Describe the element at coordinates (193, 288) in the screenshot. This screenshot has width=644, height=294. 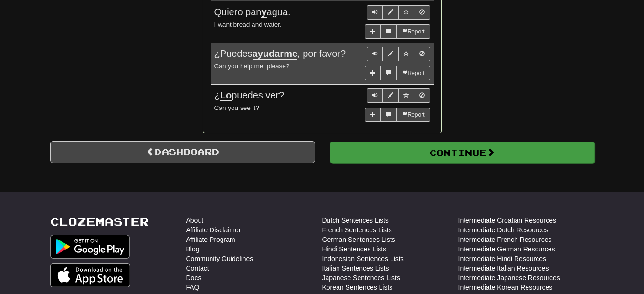
I see `a: FAQ` at that location.